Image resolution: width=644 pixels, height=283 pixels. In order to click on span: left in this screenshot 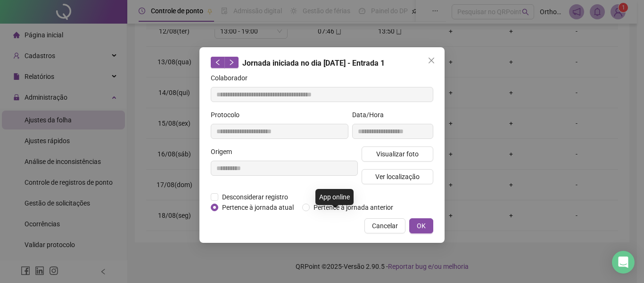, I will do `click(218, 62)`.